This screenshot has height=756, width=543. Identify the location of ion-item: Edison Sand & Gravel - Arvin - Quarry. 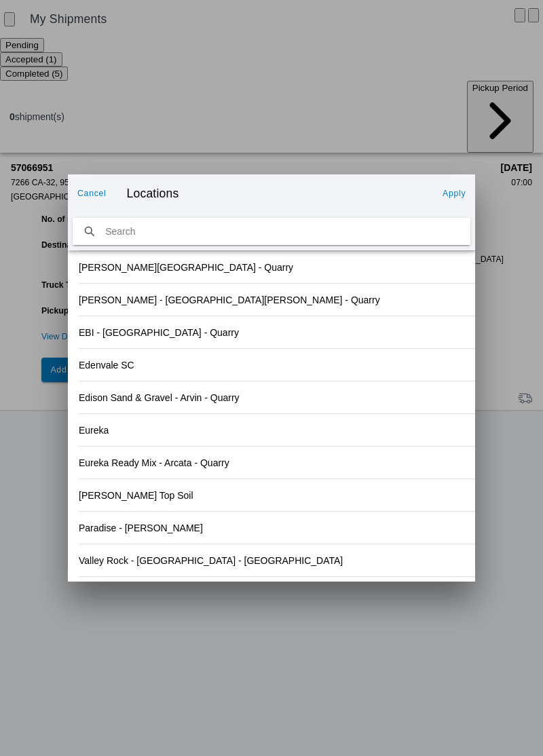
(272, 398).